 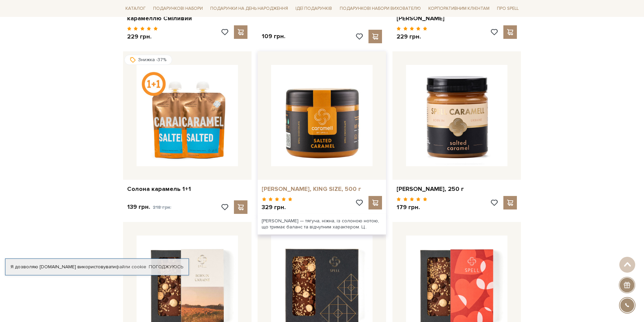 What do you see at coordinates (131, 266) in the screenshot?
I see `a: файли cookie` at bounding box center [131, 266].